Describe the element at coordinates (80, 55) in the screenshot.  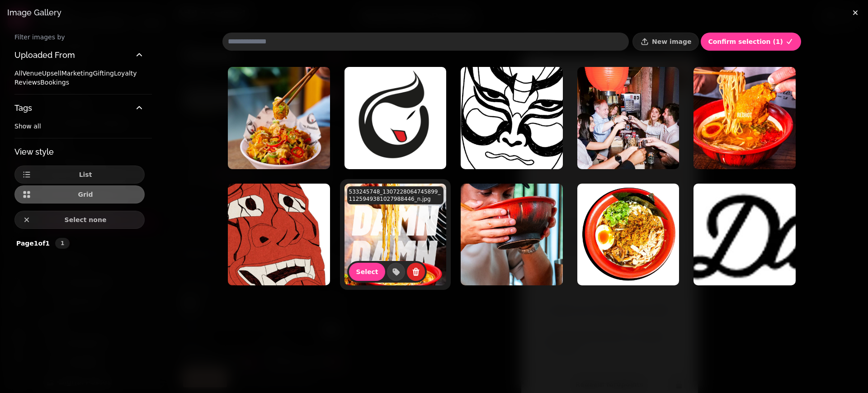
I see `button: Uploaded From` at that location.